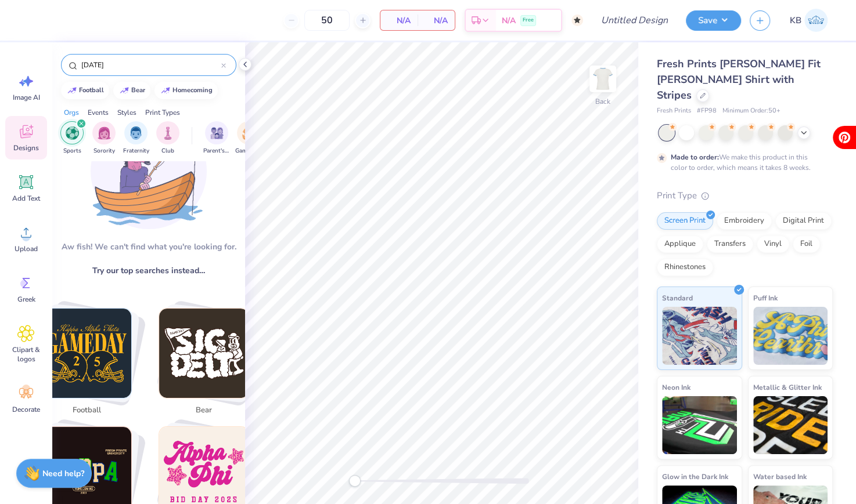 The width and height of the screenshot is (856, 504). I want to click on img: Sports Image, so click(72, 133).